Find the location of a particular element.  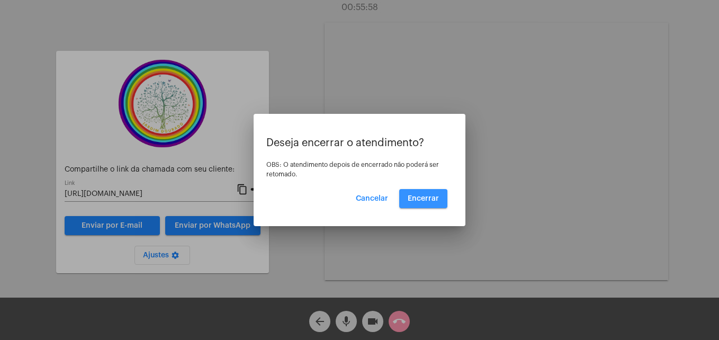

p: Deseja encerrar o atendimento? is located at coordinates (359, 143).